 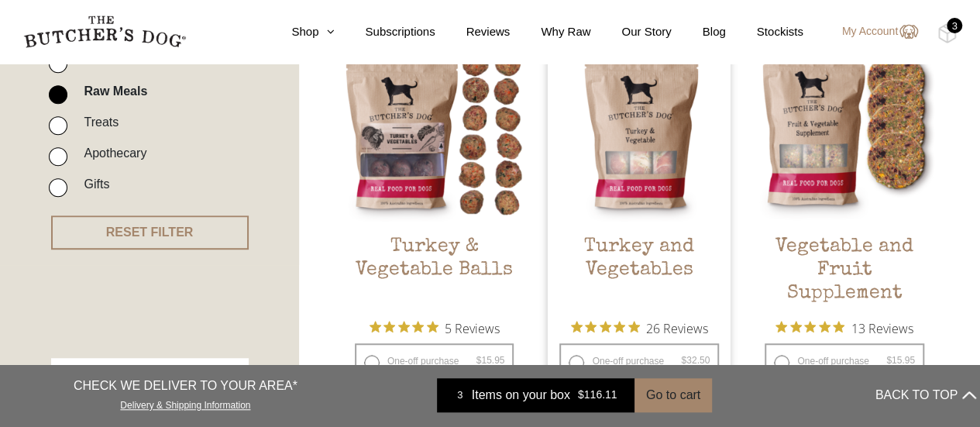 I want to click on h2: Vegetable and Fruit Supplement, so click(x=844, y=273).